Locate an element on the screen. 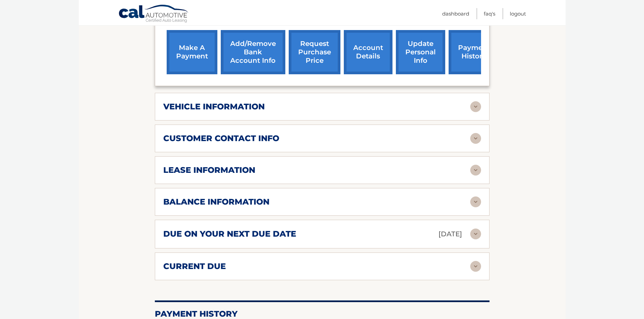  a: make a payment is located at coordinates (192, 52).